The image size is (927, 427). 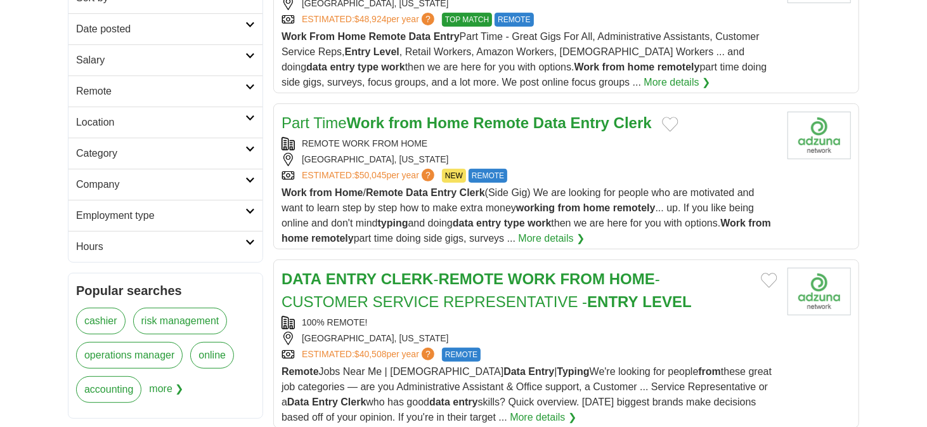 What do you see at coordinates (160, 29) in the screenshot?
I see `h2: Date posted` at bounding box center [160, 29].